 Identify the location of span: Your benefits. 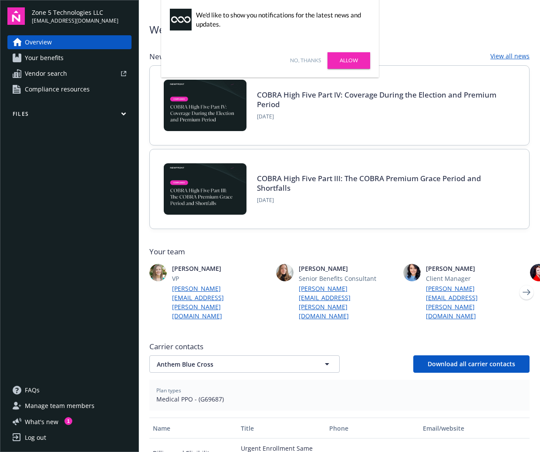
(44, 58).